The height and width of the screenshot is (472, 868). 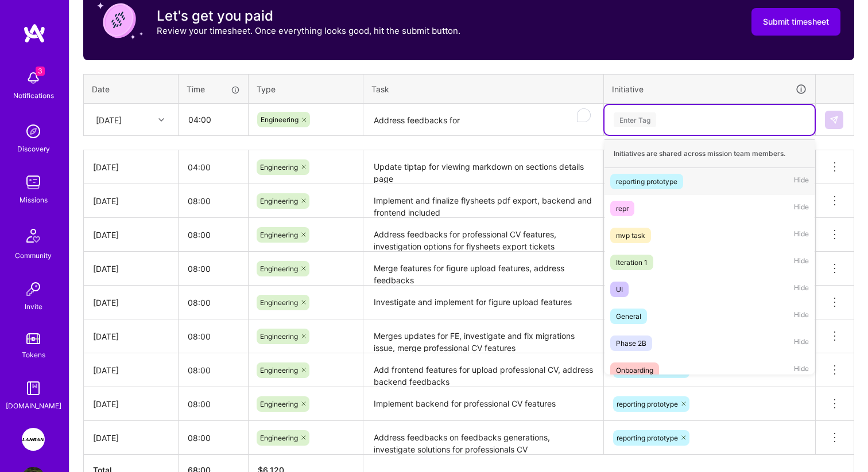 I want to click on textarea: Address feedbacks for professional CV features, investigation options for flysheets export tickets, so click(x=483, y=235).